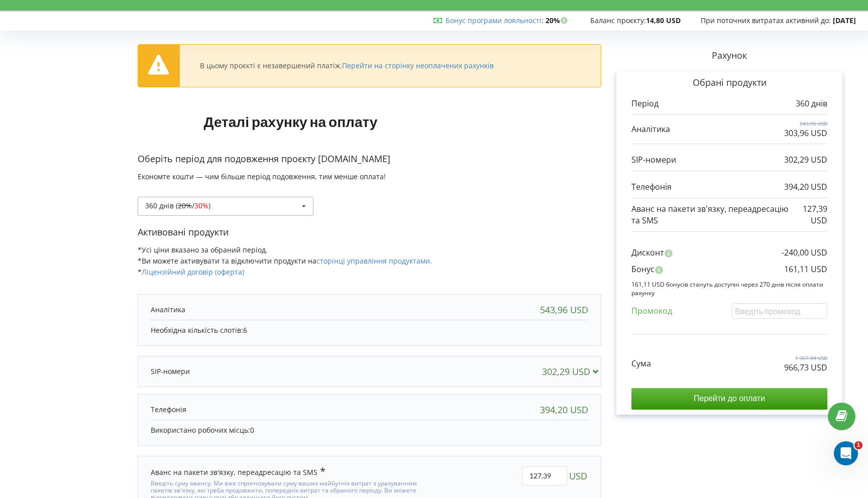 The width and height of the screenshot is (868, 498). Describe the element at coordinates (618, 20) in the screenshot. I see `span: Баланс проєкту:` at that location.